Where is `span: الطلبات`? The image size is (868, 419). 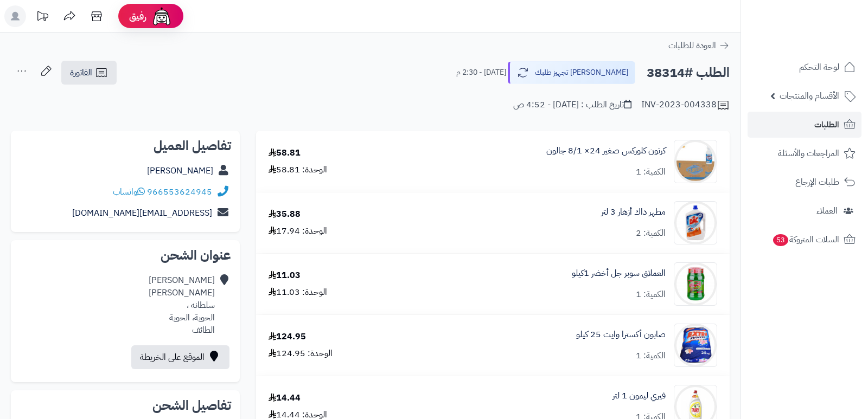
span: الطلبات is located at coordinates (827, 125).